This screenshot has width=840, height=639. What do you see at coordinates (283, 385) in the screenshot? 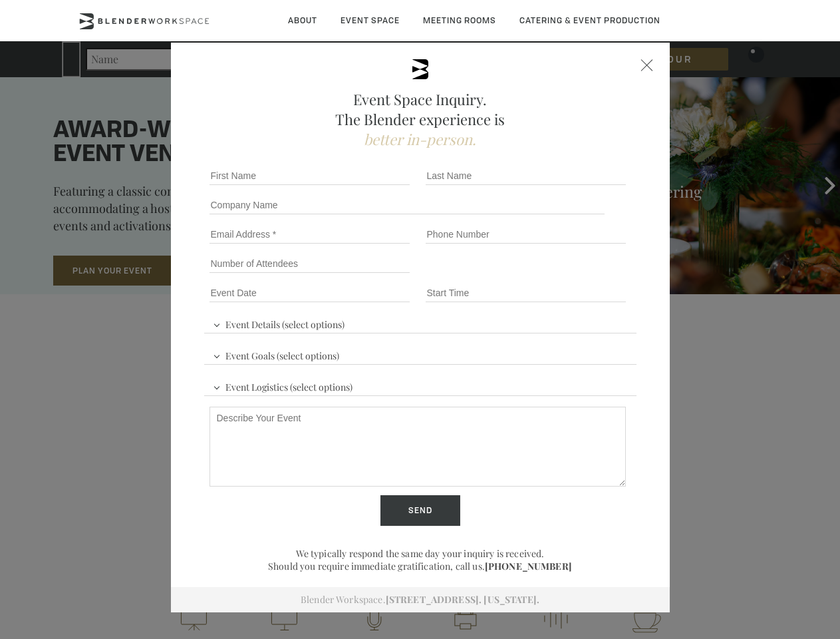
I see `span: Event Logistics (select options)` at bounding box center [283, 385].